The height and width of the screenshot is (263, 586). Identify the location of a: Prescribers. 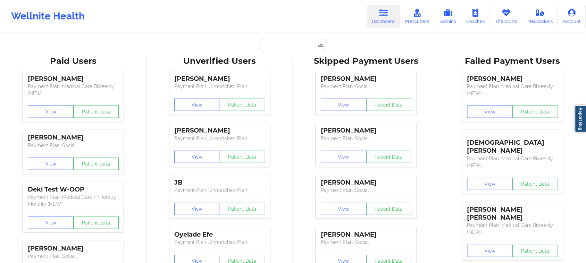
(418, 16).